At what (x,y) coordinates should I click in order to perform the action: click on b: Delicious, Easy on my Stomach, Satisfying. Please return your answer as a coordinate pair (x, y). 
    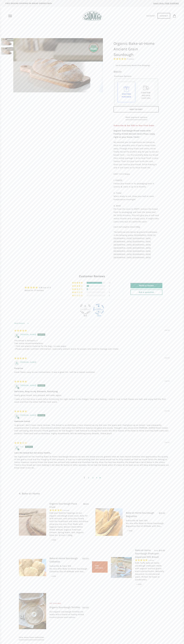
    Looking at the image, I should click on (92, 391).